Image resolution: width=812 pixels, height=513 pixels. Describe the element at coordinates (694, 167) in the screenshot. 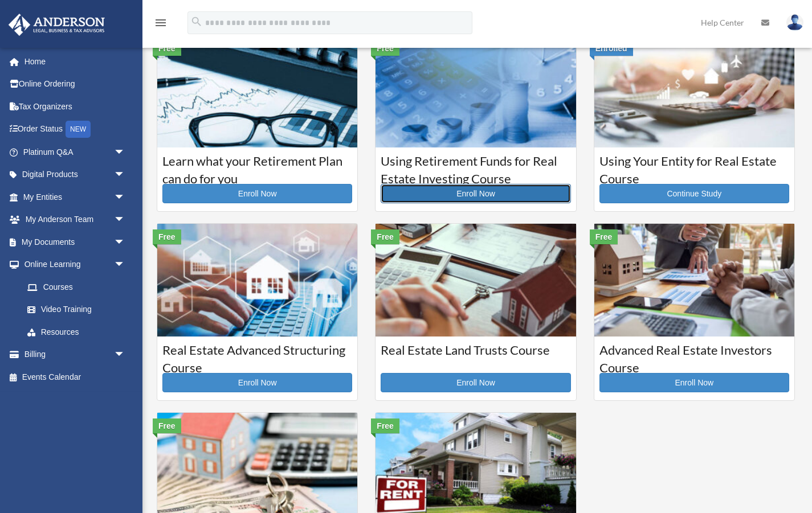

I see `h3: Using Your Entity for Real Estate Course` at that location.